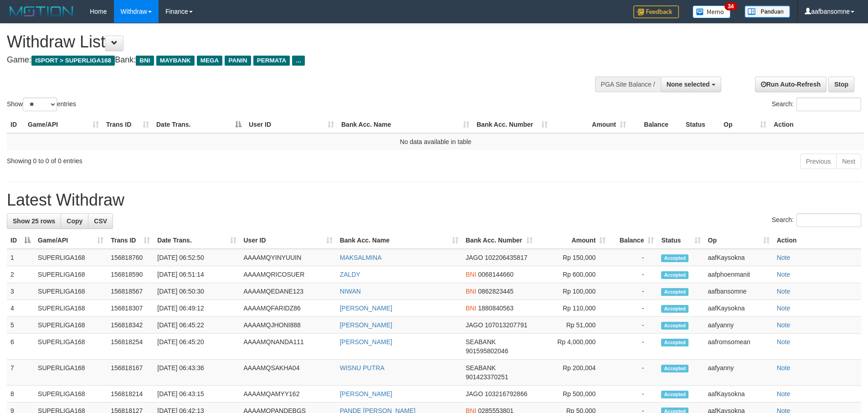 This screenshot has width=868, height=413. What do you see at coordinates (628, 85) in the screenshot?
I see `div: PGA Site Balance /` at bounding box center [628, 85].